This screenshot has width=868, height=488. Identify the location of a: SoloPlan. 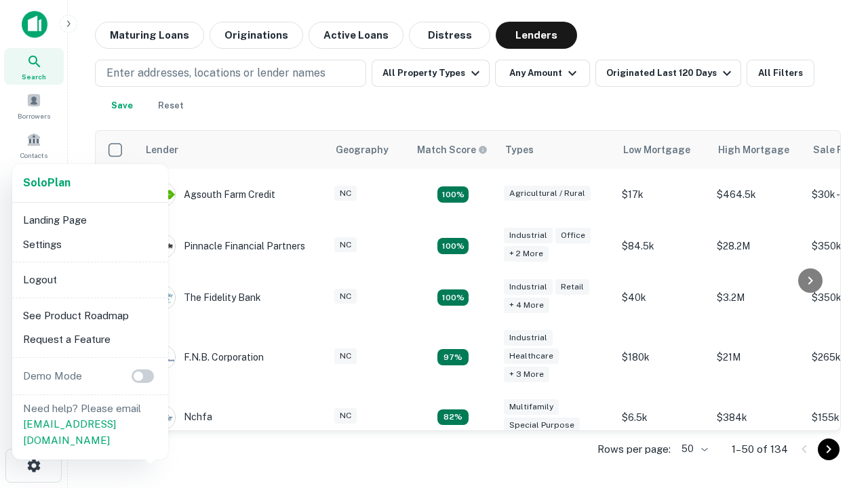
(47, 183).